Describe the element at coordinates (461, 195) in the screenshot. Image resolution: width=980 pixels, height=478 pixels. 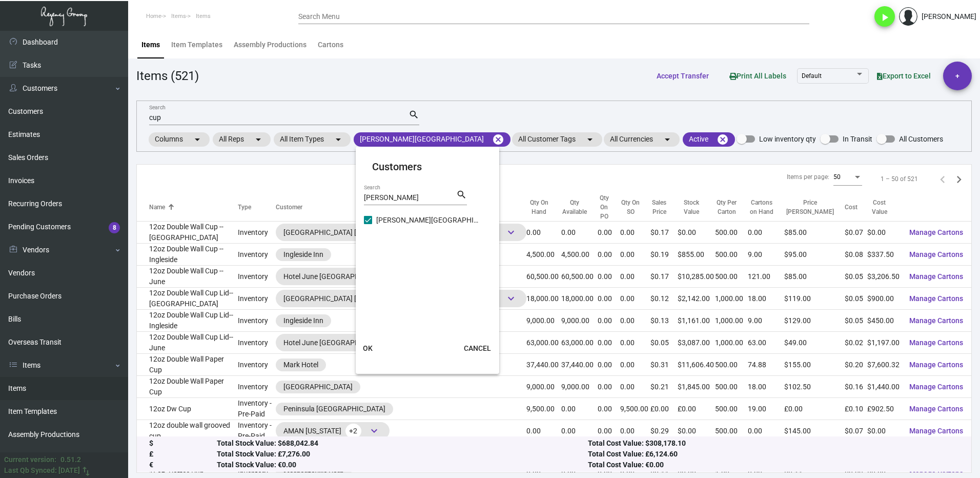
I see `mat-icon: search` at that location.